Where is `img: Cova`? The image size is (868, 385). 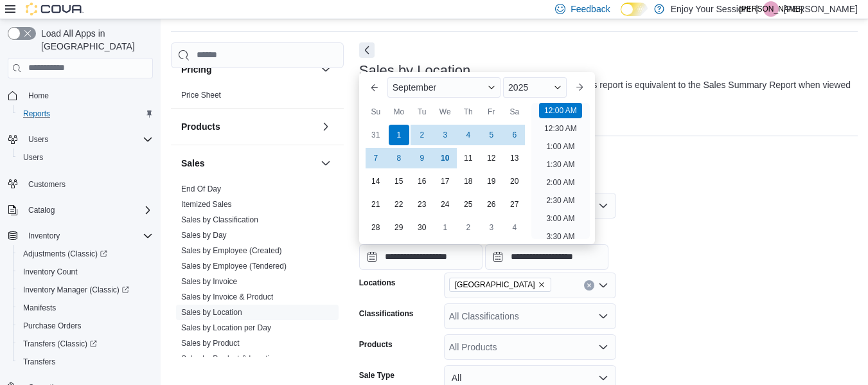 img: Cova is located at coordinates (54, 9).